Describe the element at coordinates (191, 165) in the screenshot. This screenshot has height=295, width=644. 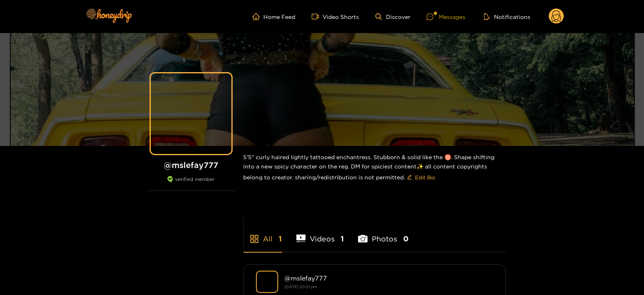
I see `h1: @ mslefay777` at that location.